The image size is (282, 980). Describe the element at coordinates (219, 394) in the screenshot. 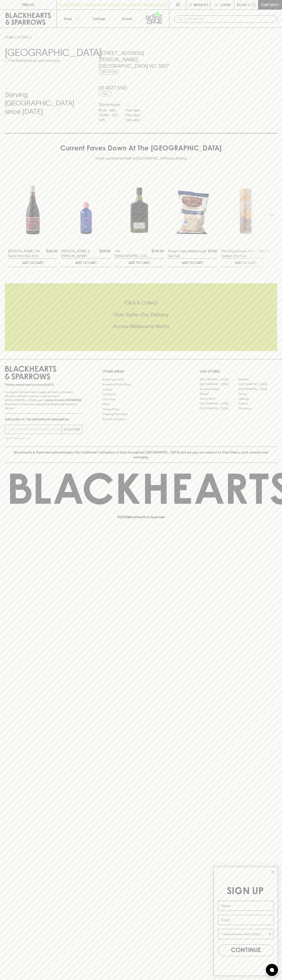

I see `a: Elwood` at that location.